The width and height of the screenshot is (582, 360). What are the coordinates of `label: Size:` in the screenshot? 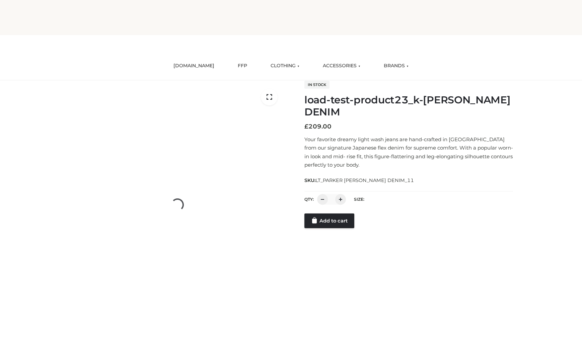 It's located at (359, 199).